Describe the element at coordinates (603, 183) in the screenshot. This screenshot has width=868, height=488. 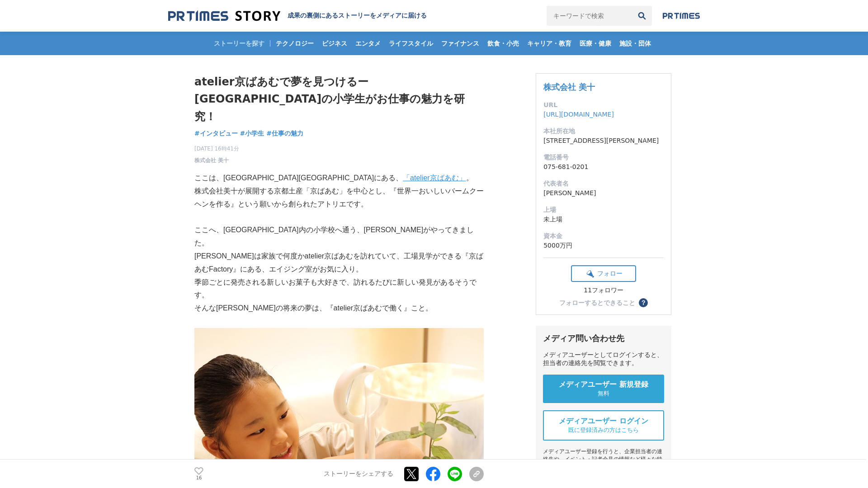
I see `dt: 代表者名` at that location.